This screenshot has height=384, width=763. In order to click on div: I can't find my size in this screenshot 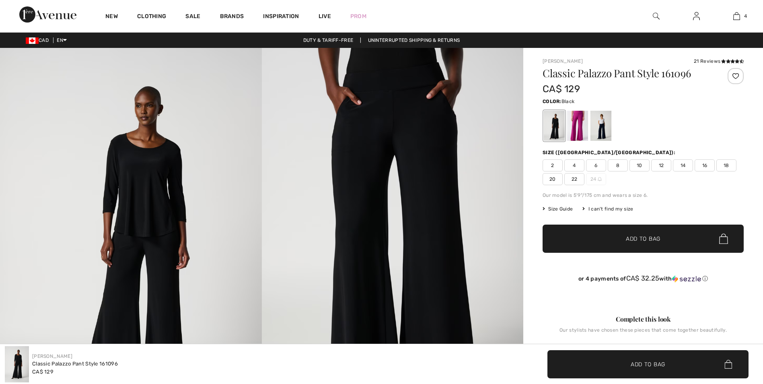, I will do `click(608, 209)`.